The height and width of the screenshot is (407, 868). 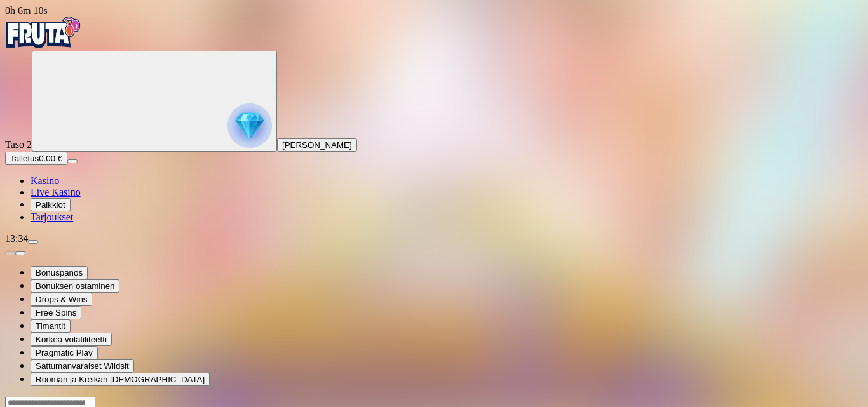 I want to click on span: 0.00 €, so click(x=50, y=158).